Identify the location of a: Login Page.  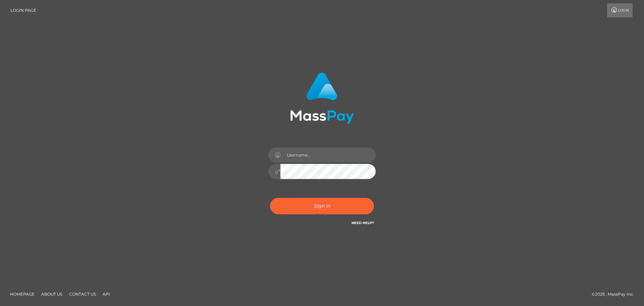
(23, 10).